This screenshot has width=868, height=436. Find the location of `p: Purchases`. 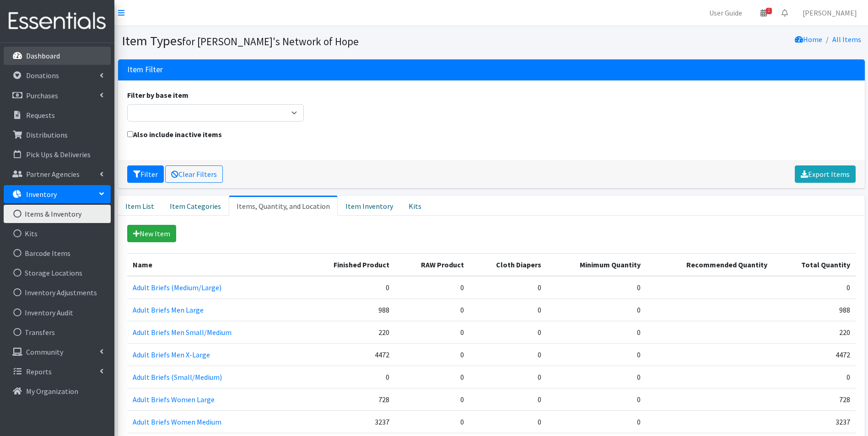

p: Purchases is located at coordinates (42, 95).